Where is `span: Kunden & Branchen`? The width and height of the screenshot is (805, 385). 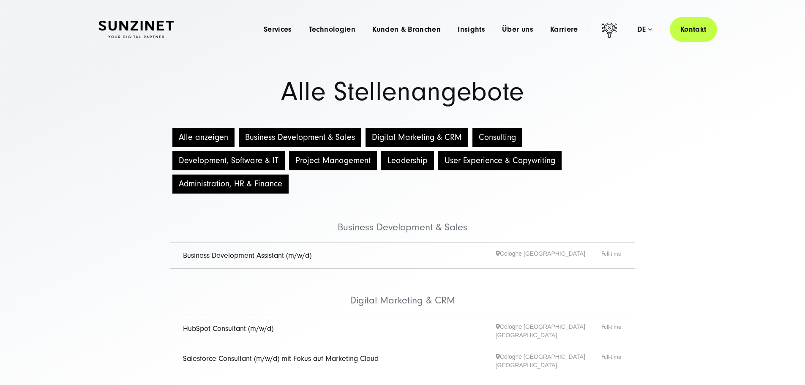 span: Kunden & Branchen is located at coordinates (406, 30).